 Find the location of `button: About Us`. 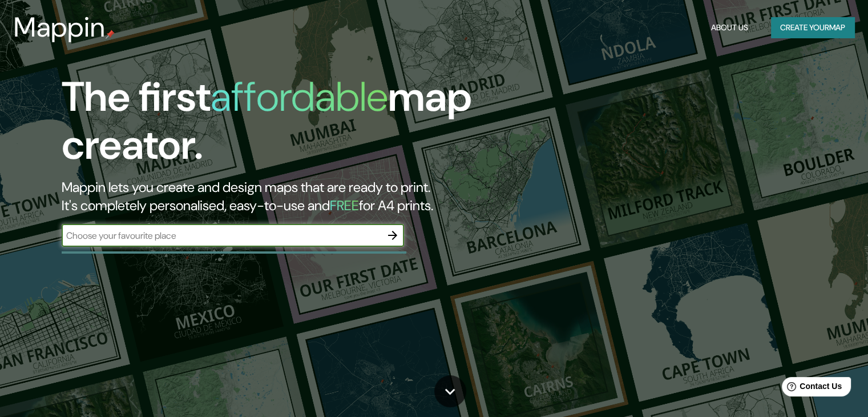

button: About Us is located at coordinates (729, 27).